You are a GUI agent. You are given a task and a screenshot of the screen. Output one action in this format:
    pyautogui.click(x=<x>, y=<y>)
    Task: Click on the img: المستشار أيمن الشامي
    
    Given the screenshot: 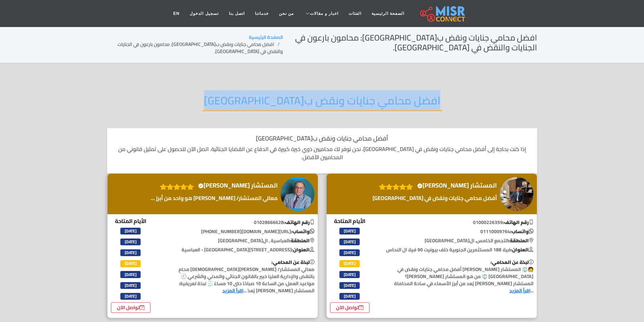 What is the action you would take?
    pyautogui.click(x=297, y=194)
    